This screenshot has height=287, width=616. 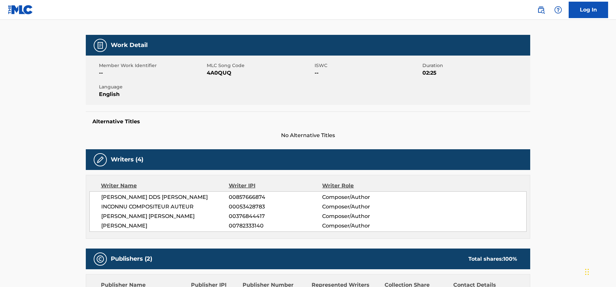 What do you see at coordinates (127, 159) in the screenshot?
I see `h5: Writers (4)` at bounding box center [127, 159].